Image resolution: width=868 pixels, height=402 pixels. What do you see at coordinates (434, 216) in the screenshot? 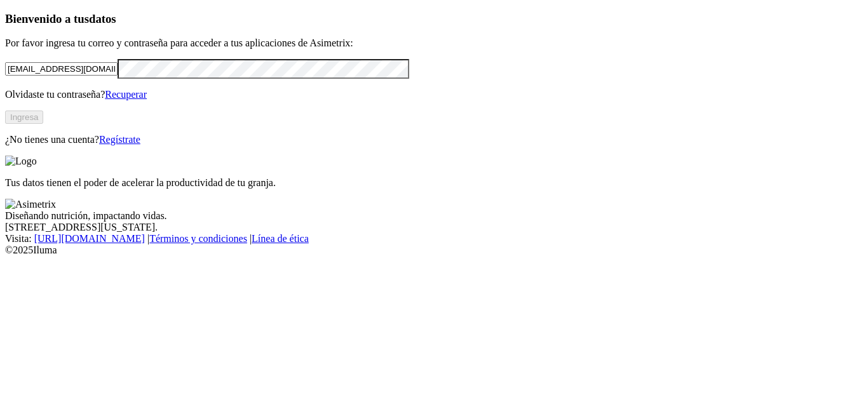
I see `div: Diseñando nutrición, impactando vidas.` at bounding box center [434, 216].